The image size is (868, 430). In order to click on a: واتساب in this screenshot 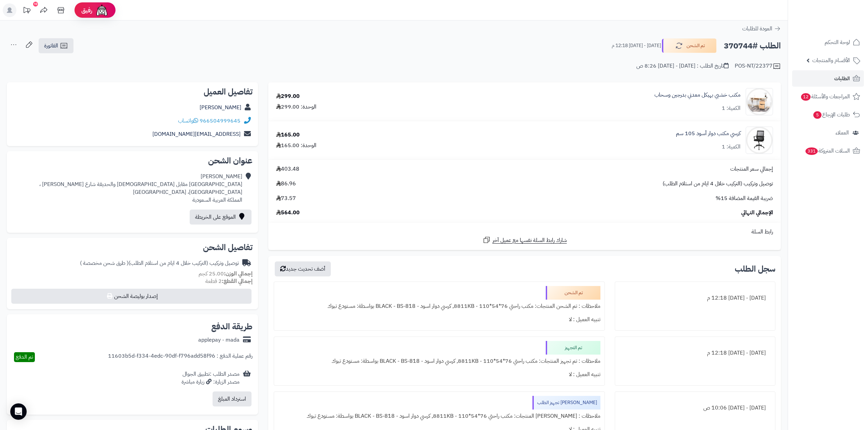, I will do `click(188, 121)`.